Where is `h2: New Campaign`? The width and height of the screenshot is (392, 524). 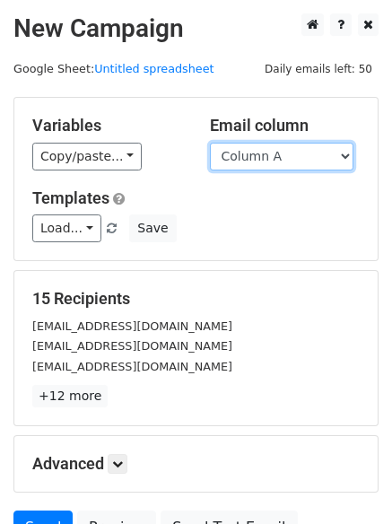
h2: New Campaign is located at coordinates (196, 29).